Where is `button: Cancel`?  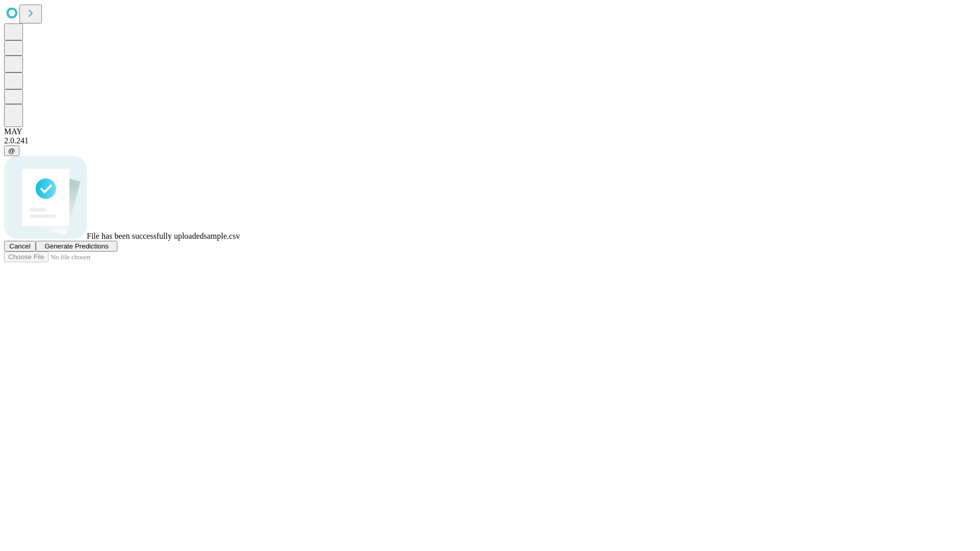
button: Cancel is located at coordinates (20, 246).